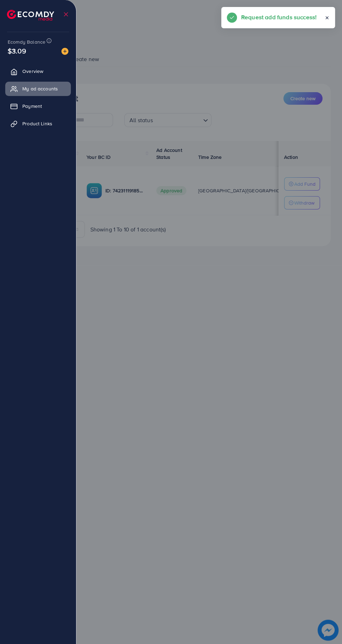  What do you see at coordinates (30, 15) in the screenshot?
I see `a: logo` at bounding box center [30, 15].